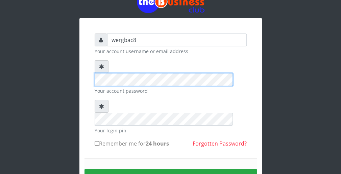 The height and width of the screenshot is (174, 341). I want to click on b: 24 hours, so click(157, 143).